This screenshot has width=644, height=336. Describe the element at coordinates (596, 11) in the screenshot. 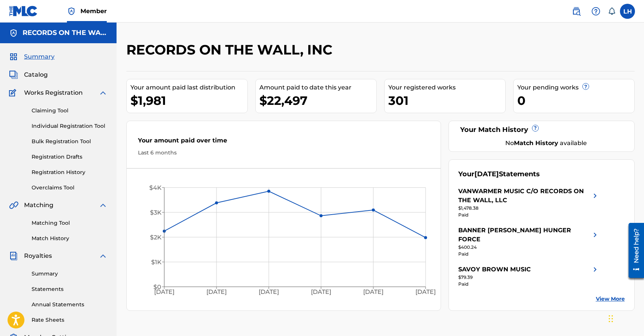

I see `img: help` at that location.